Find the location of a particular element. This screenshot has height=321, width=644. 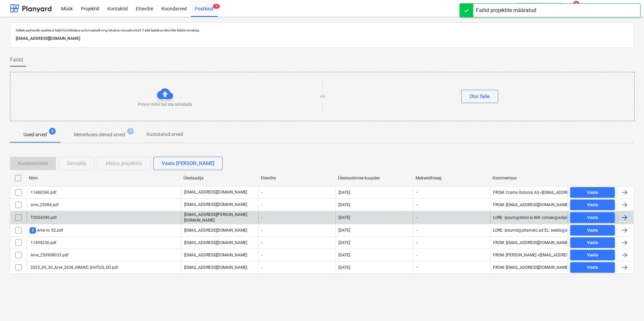

div: arve_25084.pdf is located at coordinates (44, 205).